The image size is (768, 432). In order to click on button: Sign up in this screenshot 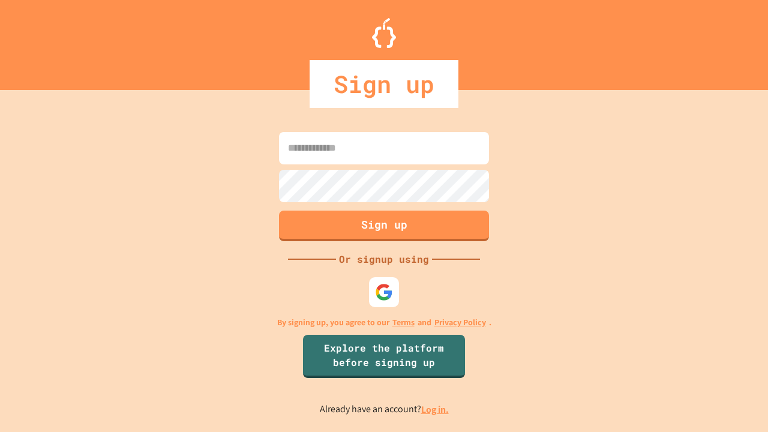, I will do `click(384, 226)`.